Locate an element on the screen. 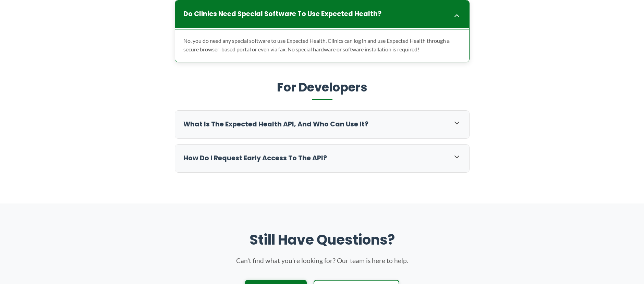  h2: For Developers is located at coordinates (322, 90).